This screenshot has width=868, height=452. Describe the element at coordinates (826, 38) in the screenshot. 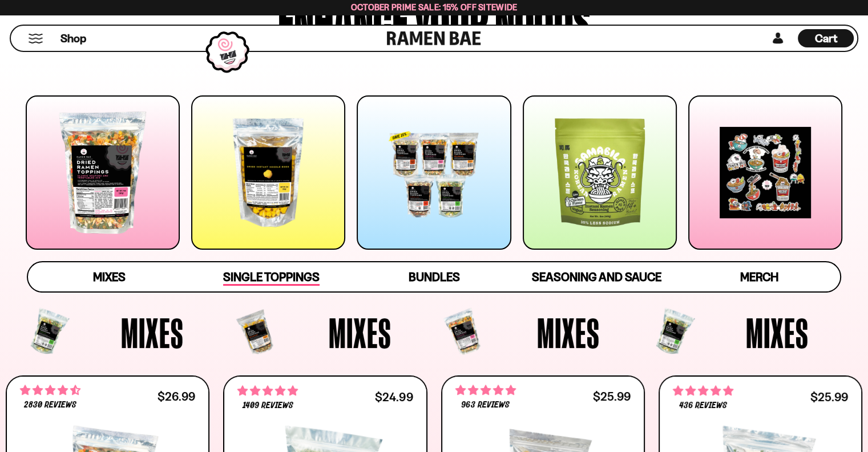

I see `div: Cart` at that location.